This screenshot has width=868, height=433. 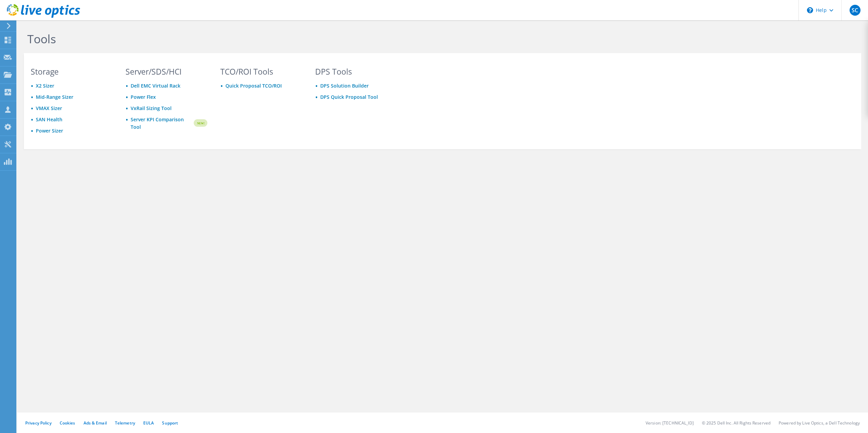 I want to click on span: SC, so click(x=854, y=10).